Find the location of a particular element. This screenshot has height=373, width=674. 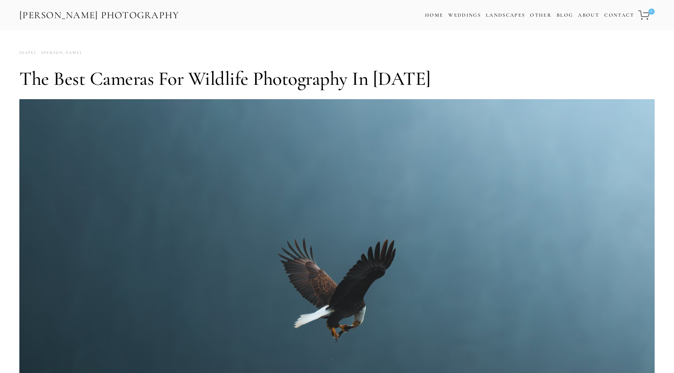

a: Home is located at coordinates (434, 15).